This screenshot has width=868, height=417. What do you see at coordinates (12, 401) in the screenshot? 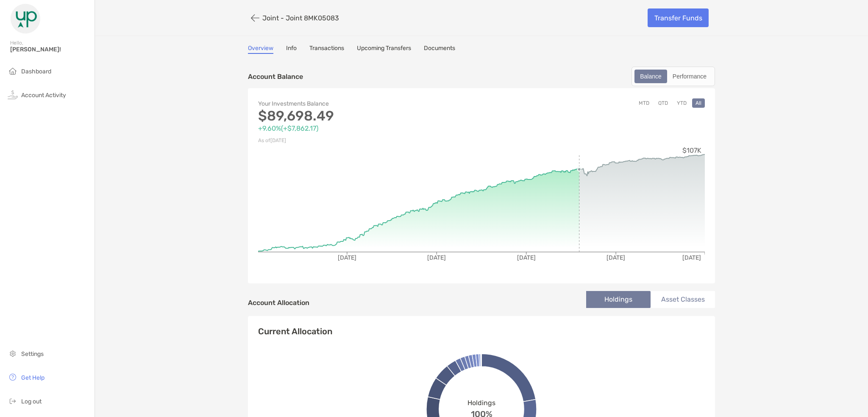
I see `img: logout icon` at bounding box center [12, 401].